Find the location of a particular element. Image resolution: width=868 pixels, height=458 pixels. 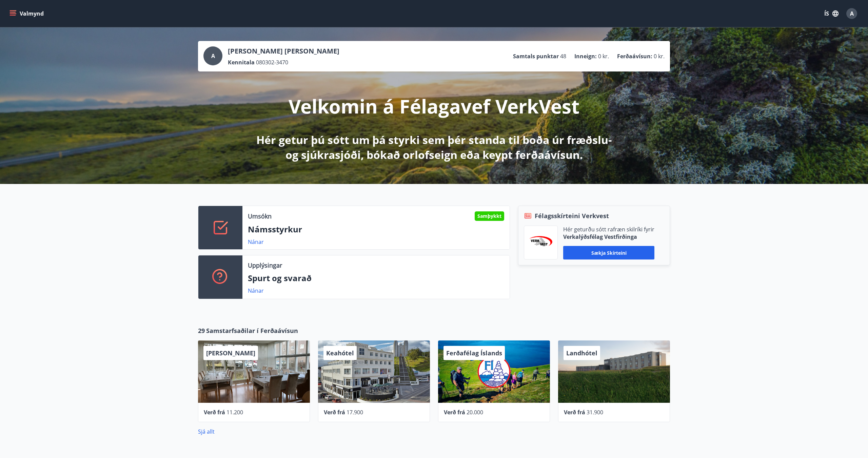

span: Félagsskírteini Verkvest is located at coordinates (572, 216).